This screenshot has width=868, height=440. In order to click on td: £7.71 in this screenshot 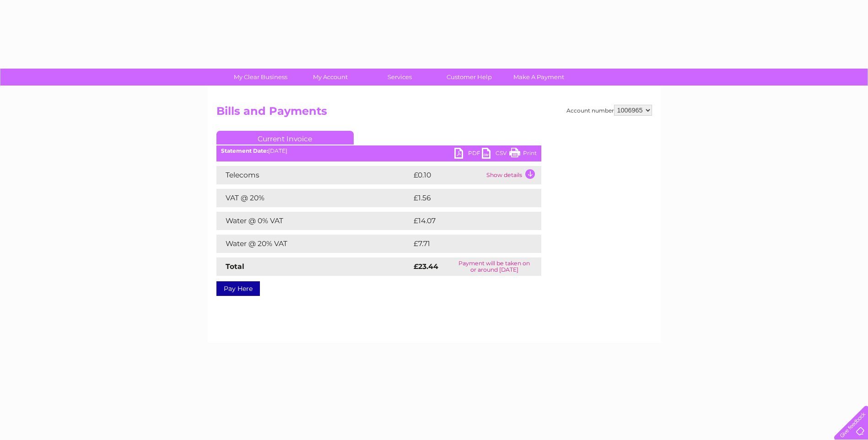, I will do `click(464, 244)`.